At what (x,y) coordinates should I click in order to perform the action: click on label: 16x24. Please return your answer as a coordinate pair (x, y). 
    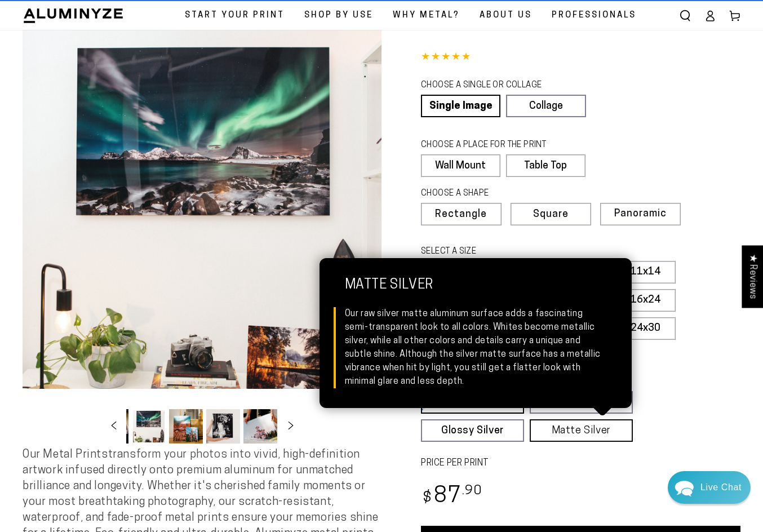
    Looking at the image, I should click on (645, 300).